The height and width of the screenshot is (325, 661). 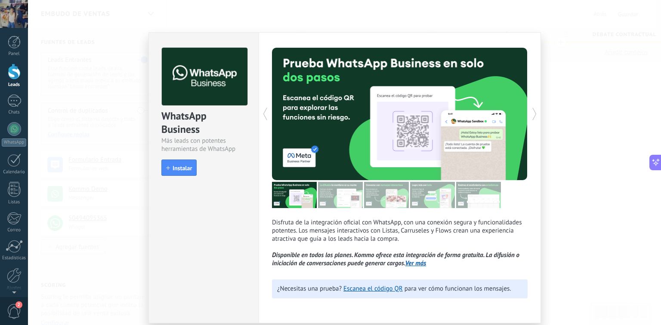 I want to click on div: Calendario, so click(x=14, y=172).